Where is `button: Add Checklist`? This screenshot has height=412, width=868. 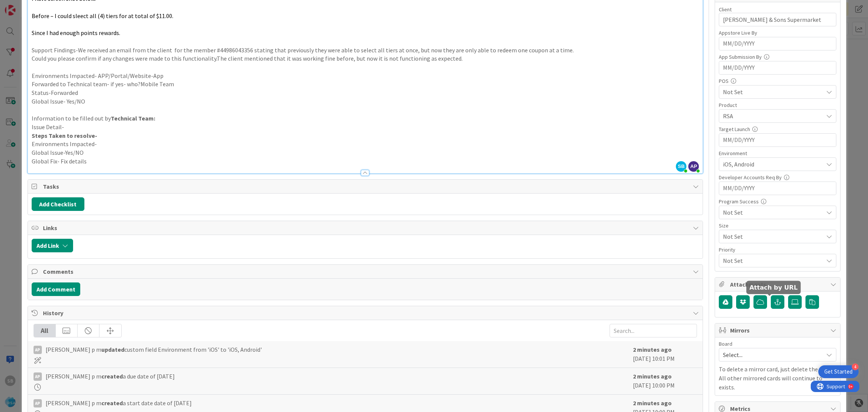 button: Add Checklist is located at coordinates (58, 204).